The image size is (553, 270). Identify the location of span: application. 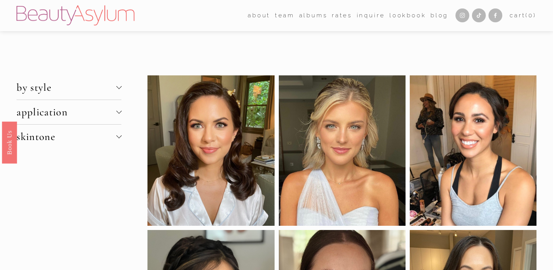
(66, 112).